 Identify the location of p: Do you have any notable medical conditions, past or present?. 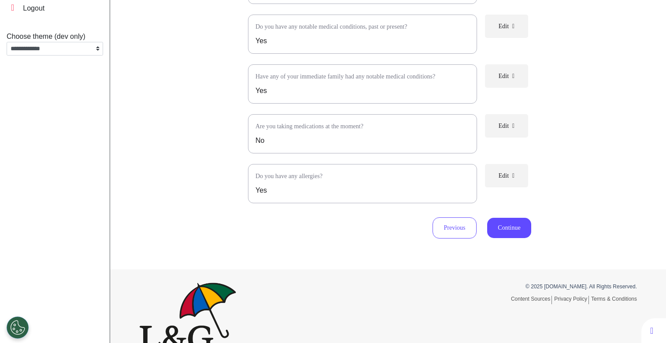
(362, 26).